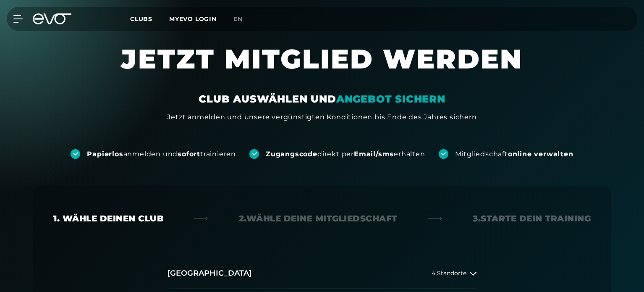 The height and width of the screenshot is (292, 644). I want to click on div: direkt per erhalten, so click(345, 154).